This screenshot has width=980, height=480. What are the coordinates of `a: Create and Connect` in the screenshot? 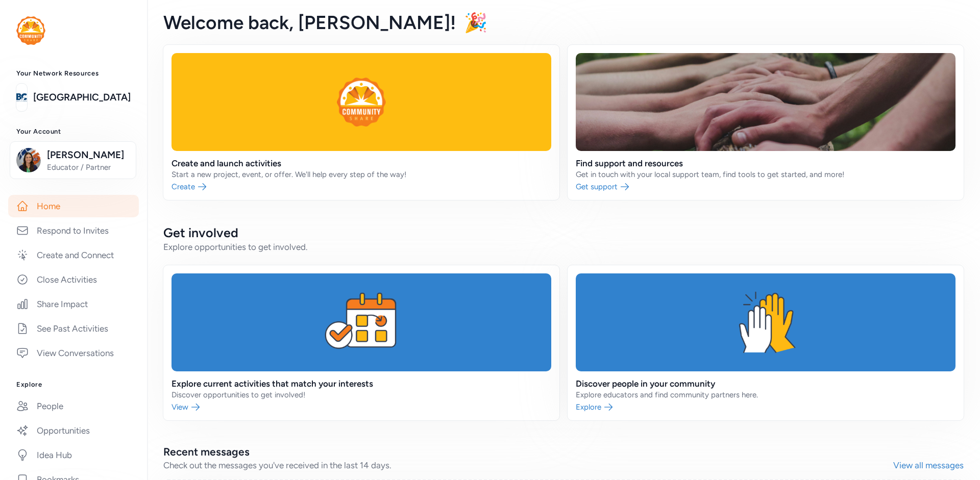 It's located at (73, 255).